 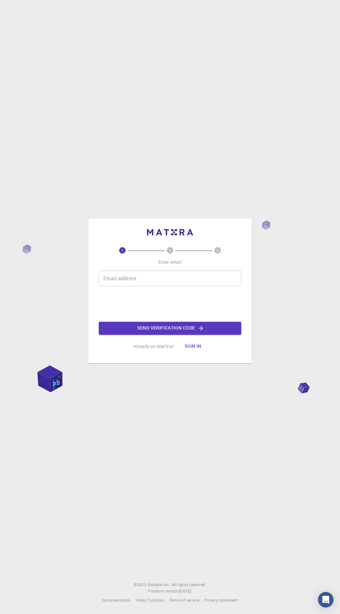 What do you see at coordinates (116, 600) in the screenshot?
I see `a: Documentation` at bounding box center [116, 600].